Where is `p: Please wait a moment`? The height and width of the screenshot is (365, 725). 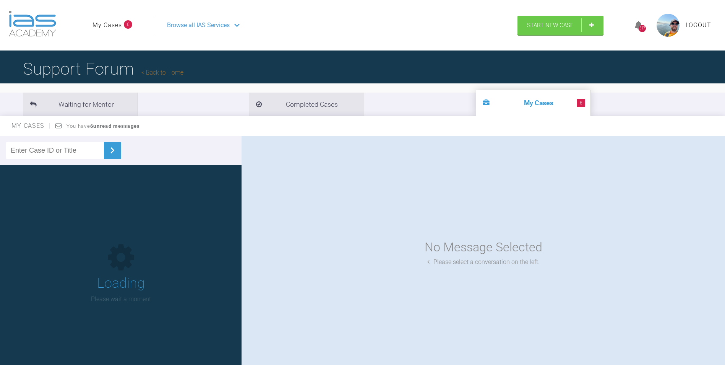 p: Please wait a moment is located at coordinates (121, 299).